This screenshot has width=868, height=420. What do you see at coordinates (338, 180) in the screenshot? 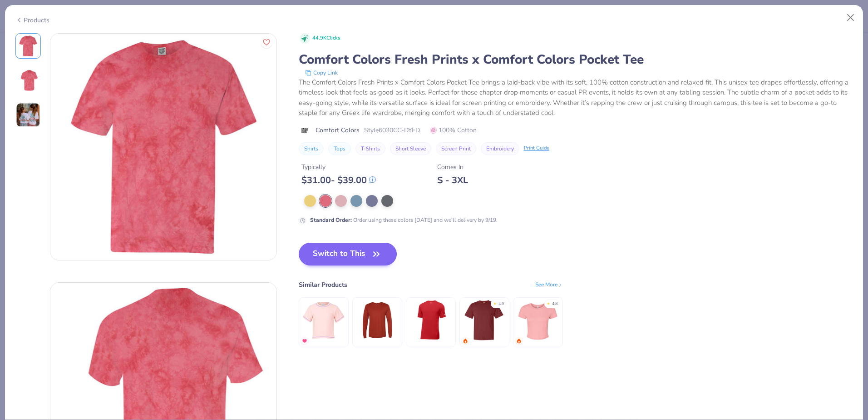
I see `div: $ 31.00 - $ 39.00` at bounding box center [338, 180].